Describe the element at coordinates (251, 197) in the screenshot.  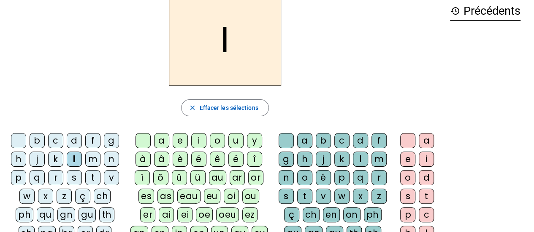
I see `div: ou` at that location.